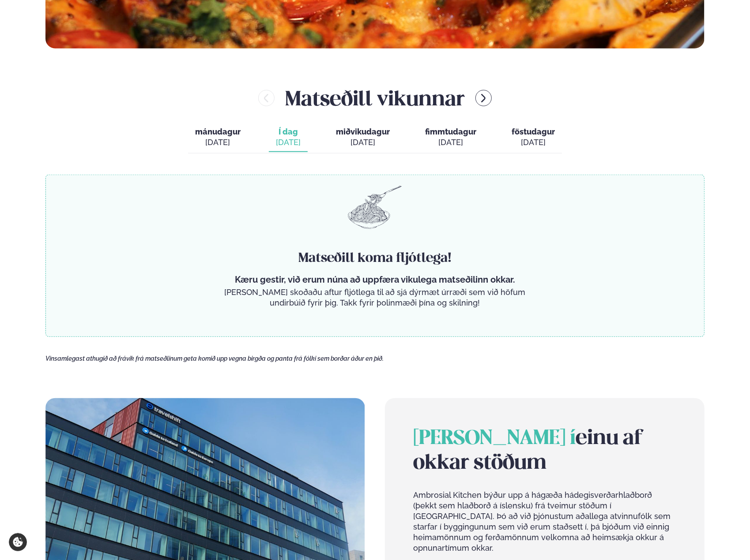 Image resolution: width=750 pixels, height=560 pixels. Describe the element at coordinates (533, 131) in the screenshot. I see `span: föstudagur` at that location.